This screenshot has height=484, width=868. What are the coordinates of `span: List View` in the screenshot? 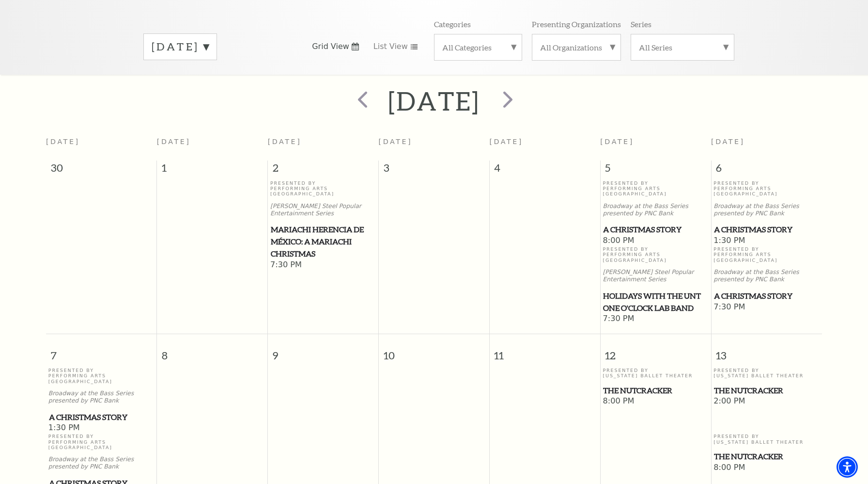 It's located at (390, 47).